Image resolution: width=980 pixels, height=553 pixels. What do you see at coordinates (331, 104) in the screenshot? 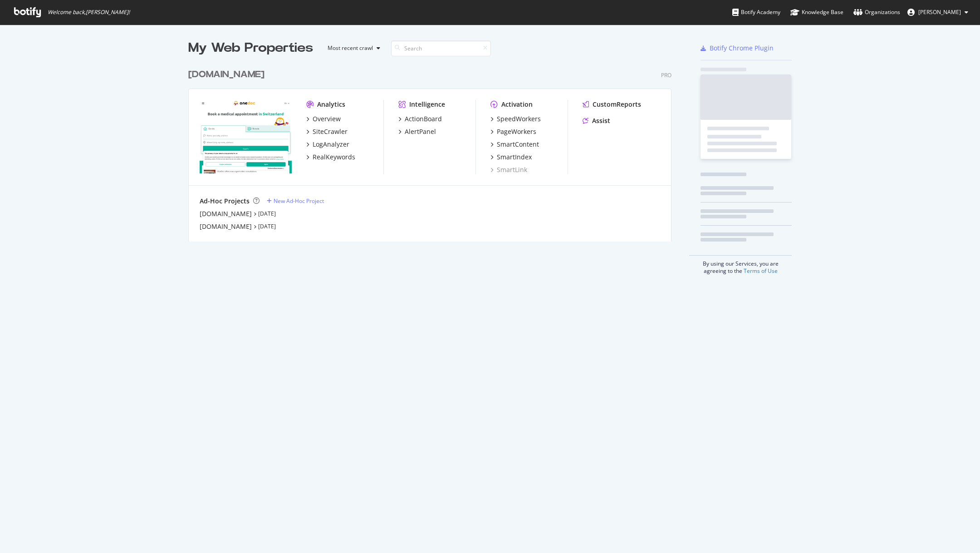
I see `div: Analytics` at bounding box center [331, 104].